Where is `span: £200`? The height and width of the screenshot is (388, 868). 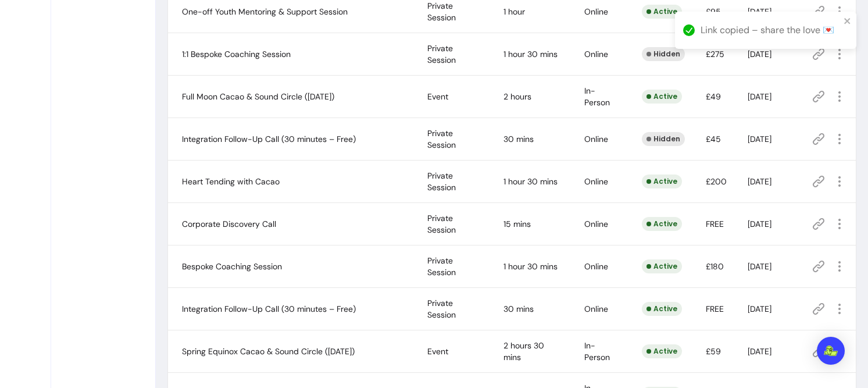
span: £200 is located at coordinates (717, 181).